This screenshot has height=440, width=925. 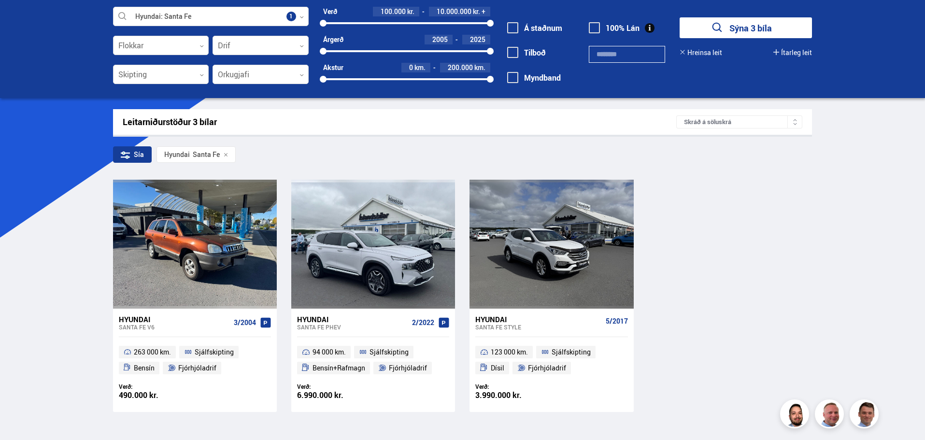 What do you see at coordinates (538, 327) in the screenshot?
I see `div: Santa Fe STYLE` at bounding box center [538, 327].